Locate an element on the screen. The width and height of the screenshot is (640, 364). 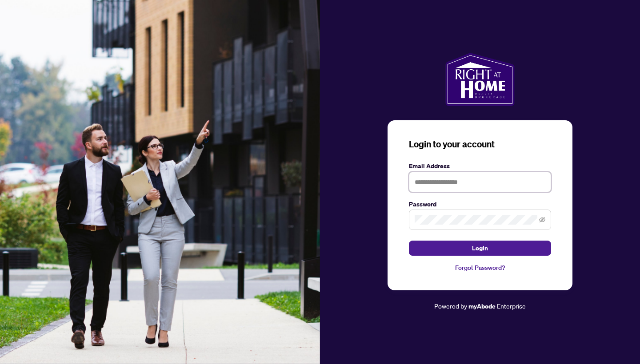
span: eye-invisible is located at coordinates (542, 220).